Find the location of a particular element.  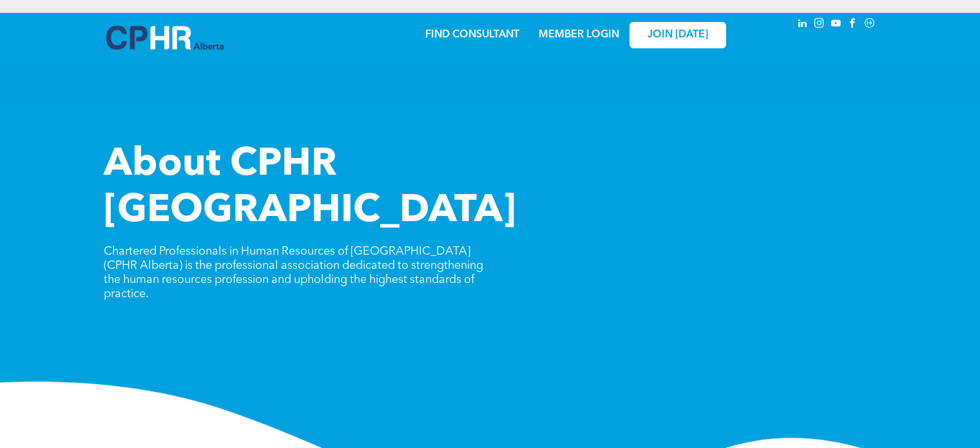

a: youtube is located at coordinates (837, 24).